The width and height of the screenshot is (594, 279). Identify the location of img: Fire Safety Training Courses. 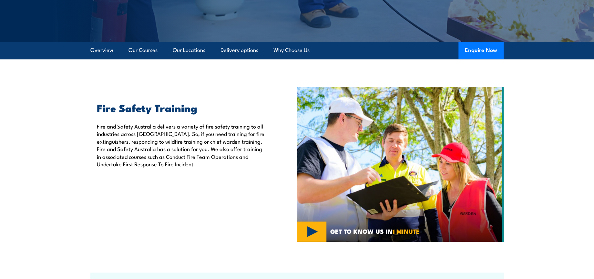
(400, 164).